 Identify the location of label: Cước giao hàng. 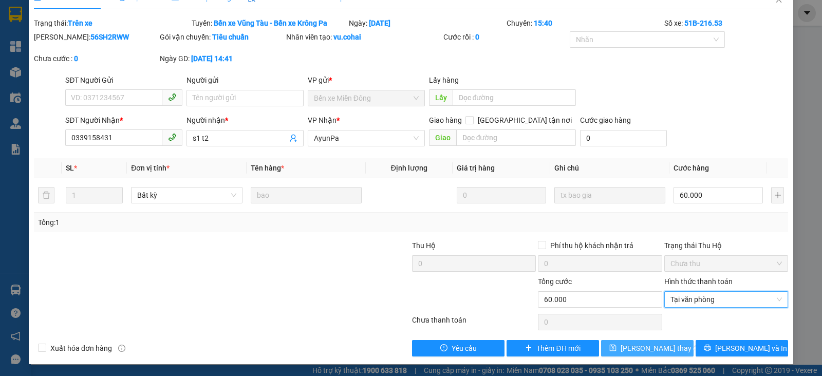
(605, 120).